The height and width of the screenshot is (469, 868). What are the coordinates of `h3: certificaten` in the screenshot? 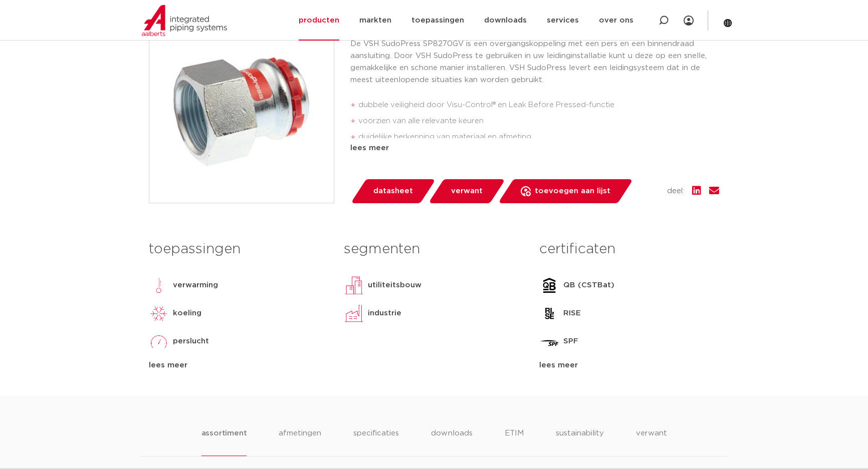 It's located at (629, 249).